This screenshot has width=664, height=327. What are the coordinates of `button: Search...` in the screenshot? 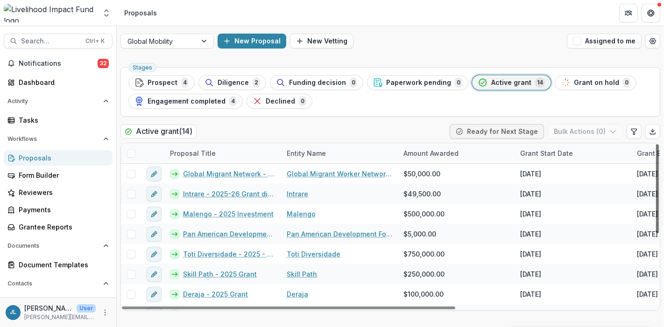 It's located at (58, 41).